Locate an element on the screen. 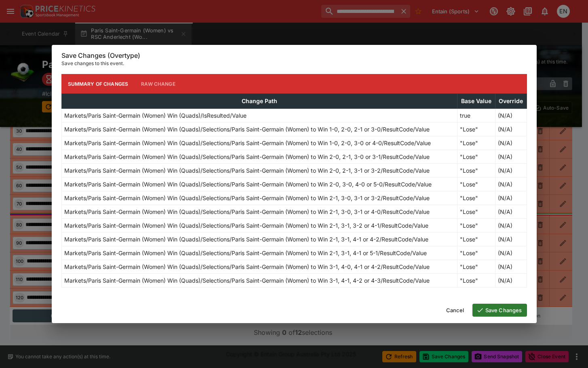 The height and width of the screenshot is (368, 588). p: Markets/Paris Saint-Germain (Women) Win (Quads)/IsResulted/Value is located at coordinates (155, 116).